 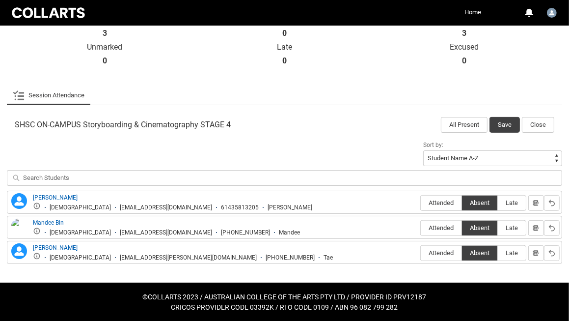 I want to click on img: Sabrina.Schmid, so click(x=552, y=13).